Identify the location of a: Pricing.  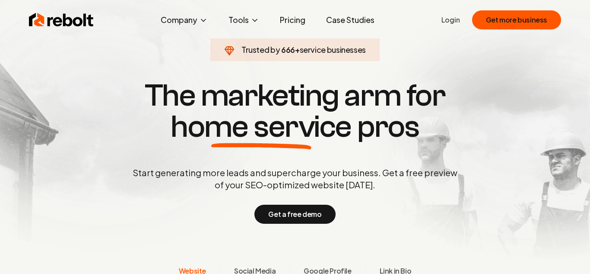
(293, 20).